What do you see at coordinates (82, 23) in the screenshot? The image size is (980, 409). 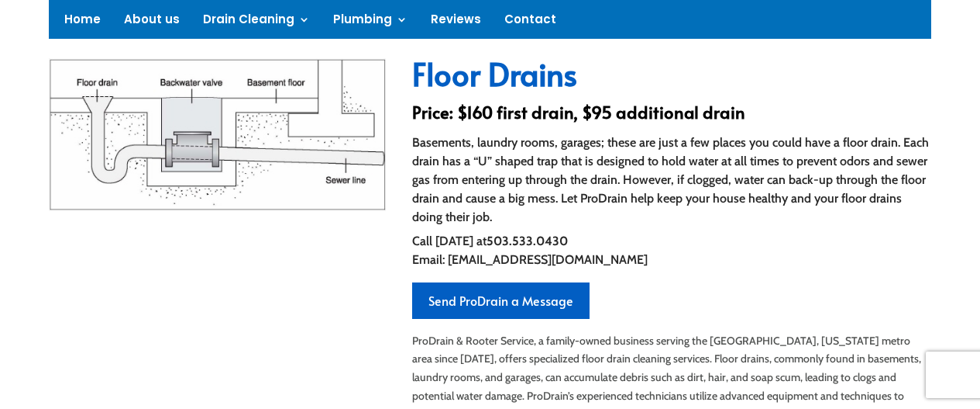 I see `a: Home` at bounding box center [82, 23].